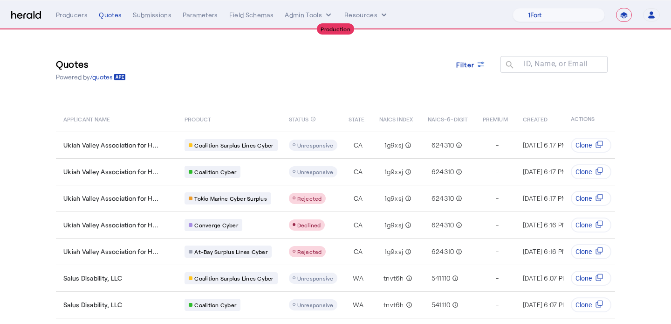 The height and width of the screenshot is (324, 671). Describe the element at coordinates (357, 118) in the screenshot. I see `span: STATE` at that location.